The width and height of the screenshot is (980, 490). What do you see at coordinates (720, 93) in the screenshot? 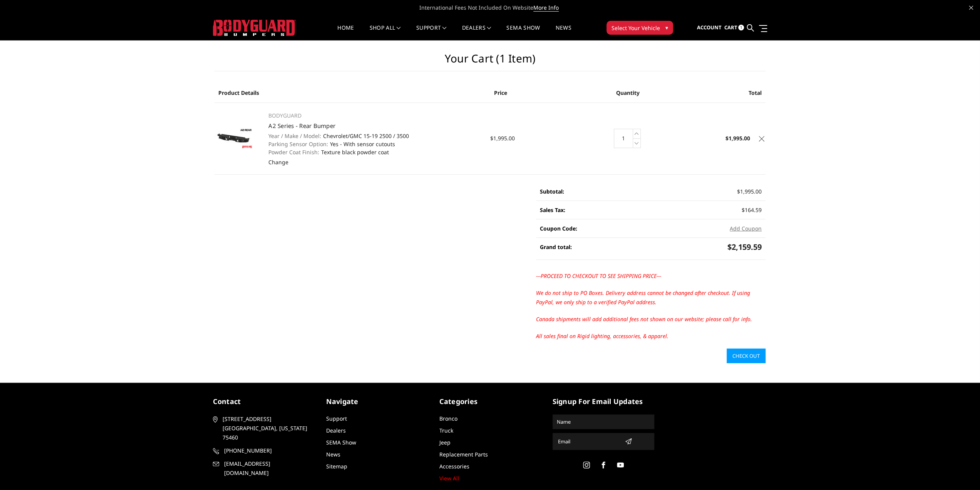
I see `th: Total` at bounding box center [720, 93].